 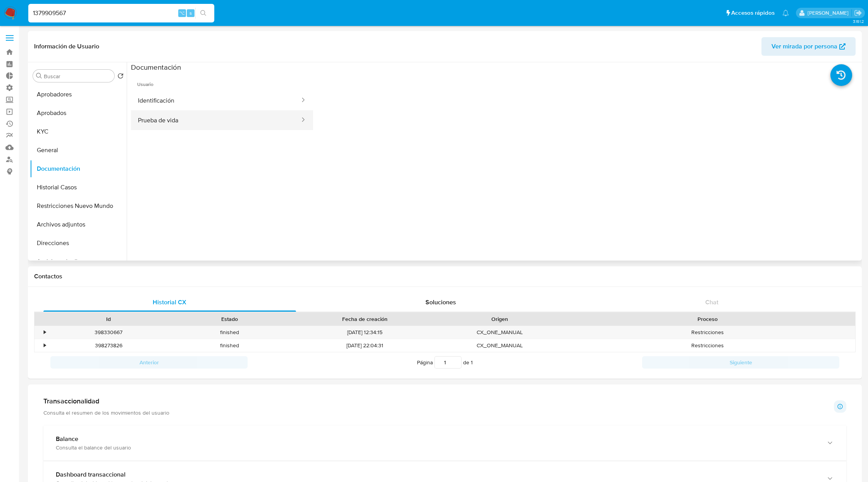 I want to click on button: Aprobadores, so click(x=78, y=94).